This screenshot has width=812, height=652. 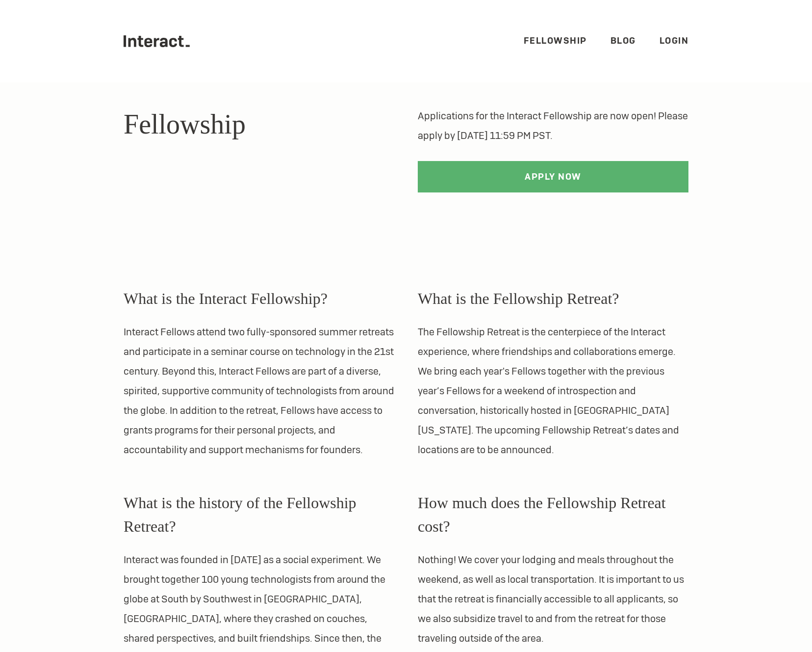 What do you see at coordinates (259, 514) in the screenshot?
I see `h3: What is the history of the Fellowship Retreat?` at bounding box center [259, 514].